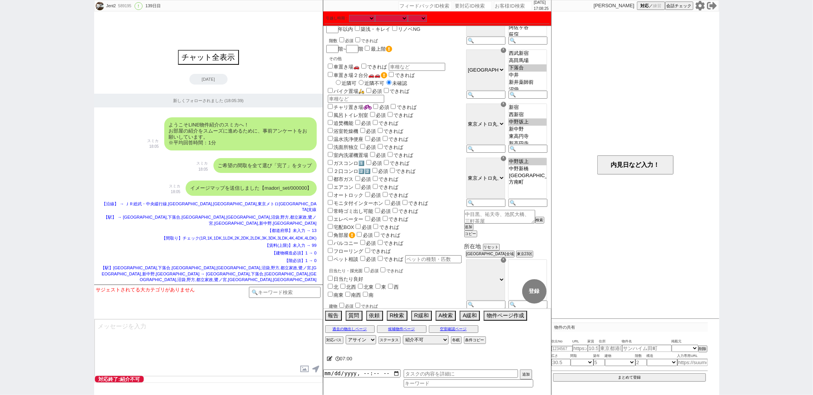 The height and width of the screenshot is (395, 813). What do you see at coordinates (396, 40) in the screenshot?
I see `div: 階数` at bounding box center [396, 40].